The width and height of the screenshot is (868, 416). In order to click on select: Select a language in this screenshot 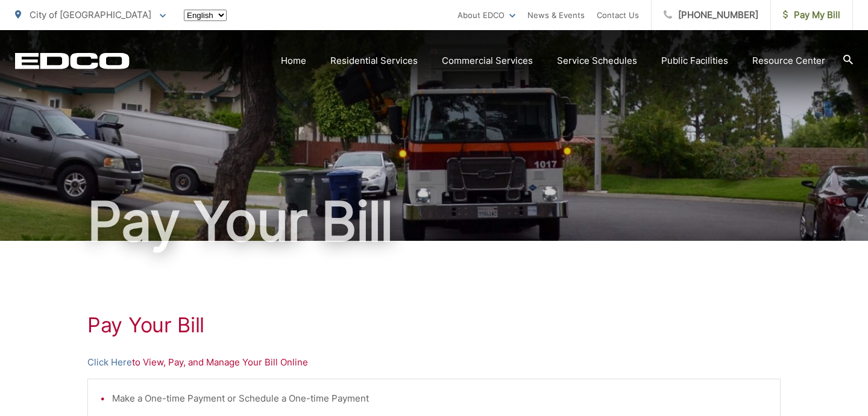, I will do `click(205, 15)`.